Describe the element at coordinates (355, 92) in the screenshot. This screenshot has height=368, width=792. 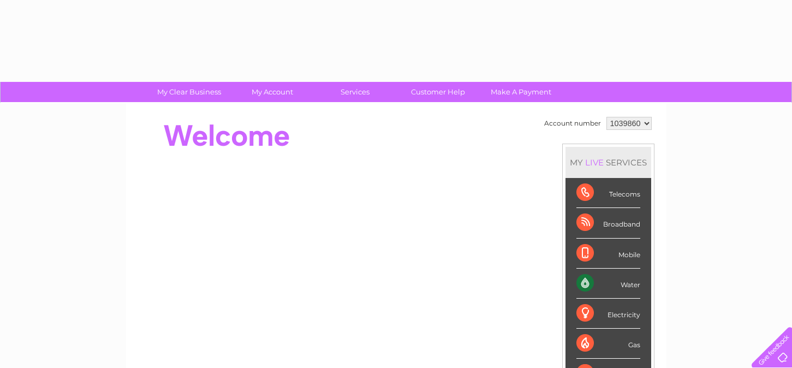
I see `a: Services` at that location.